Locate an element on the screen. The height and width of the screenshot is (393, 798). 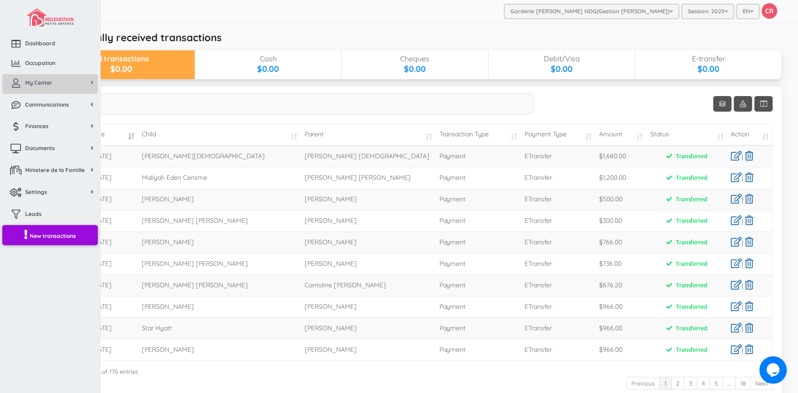
span: Communications is located at coordinates (47, 104).